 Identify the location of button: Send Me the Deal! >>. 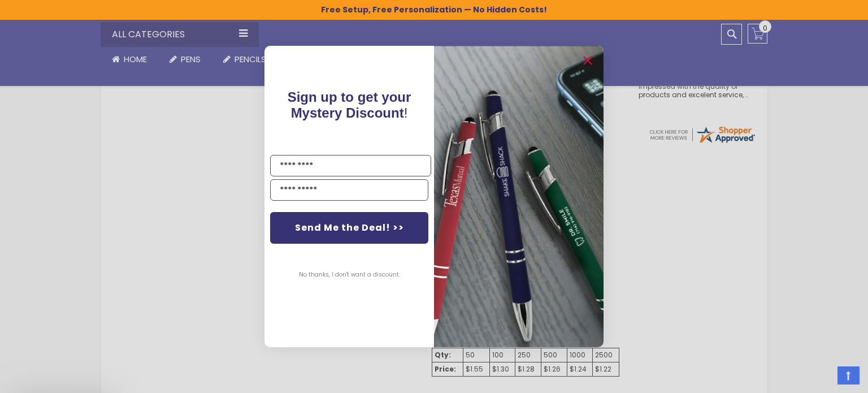
(349, 228).